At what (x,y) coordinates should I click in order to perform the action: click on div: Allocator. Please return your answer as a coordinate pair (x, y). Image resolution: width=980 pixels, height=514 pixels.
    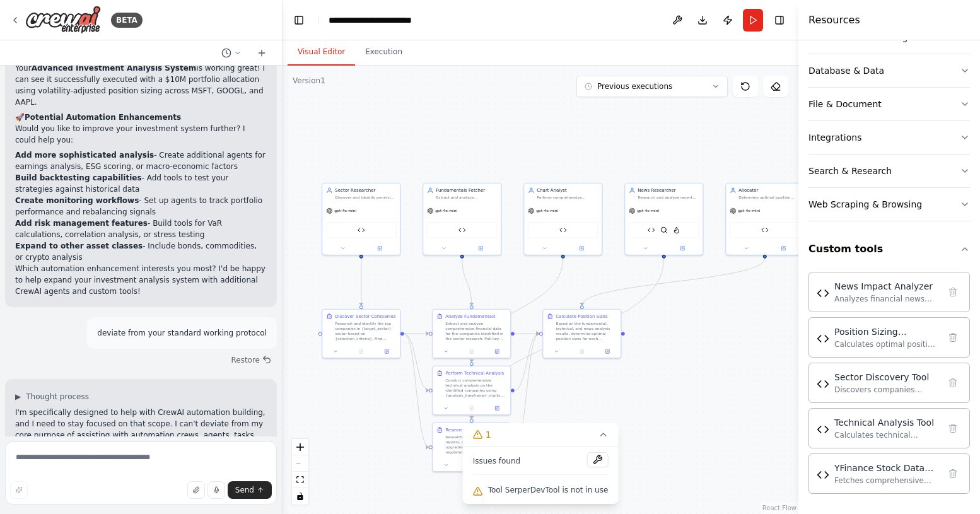
    Looking at the image, I should click on (769, 191).